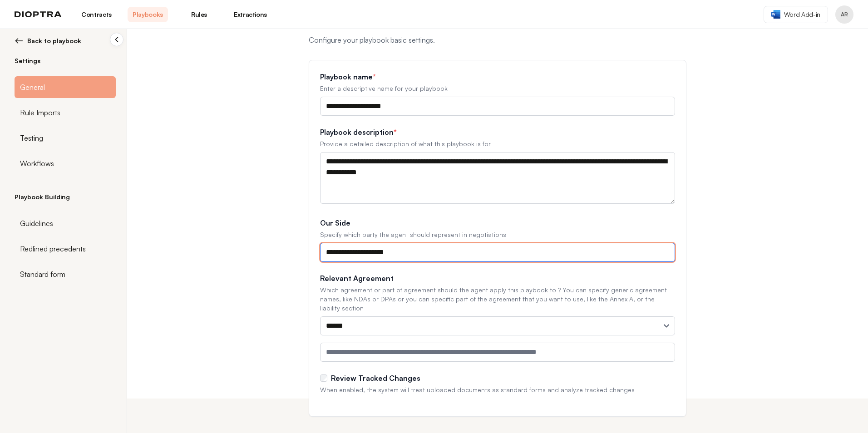 The image size is (868, 433). What do you see at coordinates (497, 235) in the screenshot?
I see `p: Specify which party the agent should represent in negotiations` at bounding box center [497, 235].